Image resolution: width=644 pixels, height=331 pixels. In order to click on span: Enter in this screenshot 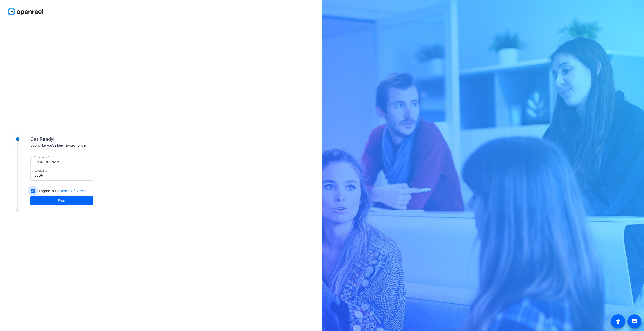, I will do `click(62, 201)`.